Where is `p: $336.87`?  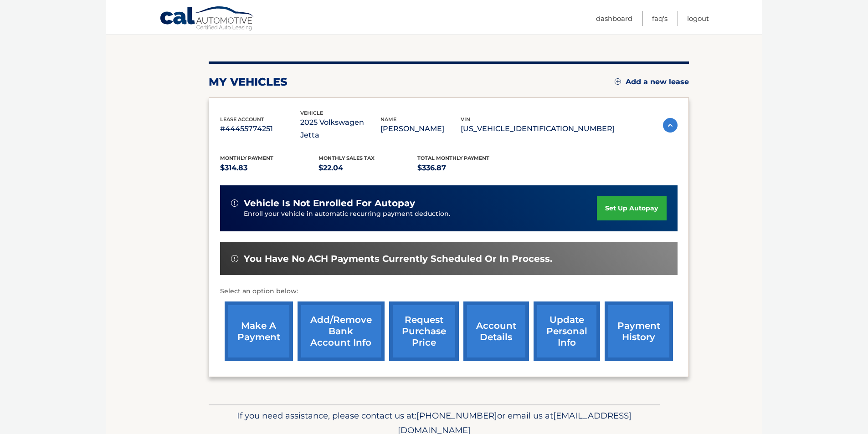 p: $336.87 is located at coordinates (467, 168).